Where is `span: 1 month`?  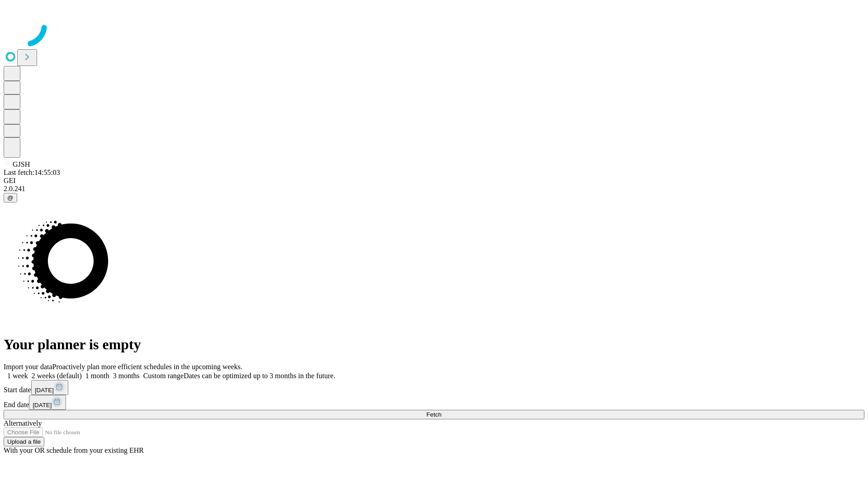
span: 1 month is located at coordinates (98, 375).